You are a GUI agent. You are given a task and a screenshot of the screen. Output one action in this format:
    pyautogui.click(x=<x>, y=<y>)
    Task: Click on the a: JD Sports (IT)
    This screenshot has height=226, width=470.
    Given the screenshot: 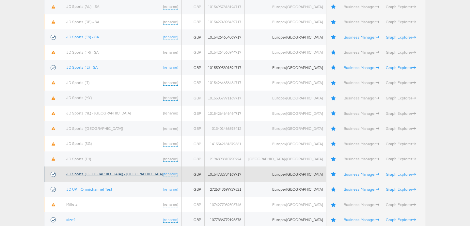 What is the action you would take?
    pyautogui.click(x=78, y=82)
    